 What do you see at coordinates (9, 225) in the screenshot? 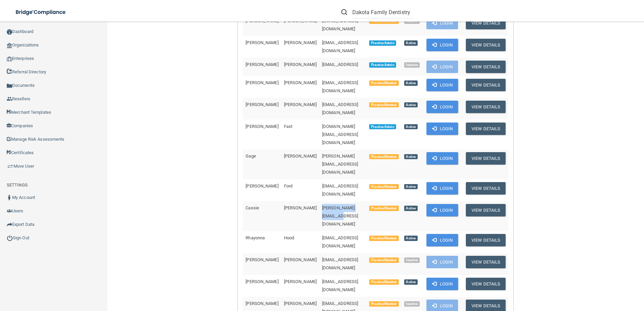
I see `img: icon-export.b9366987.png` at bounding box center [9, 225].